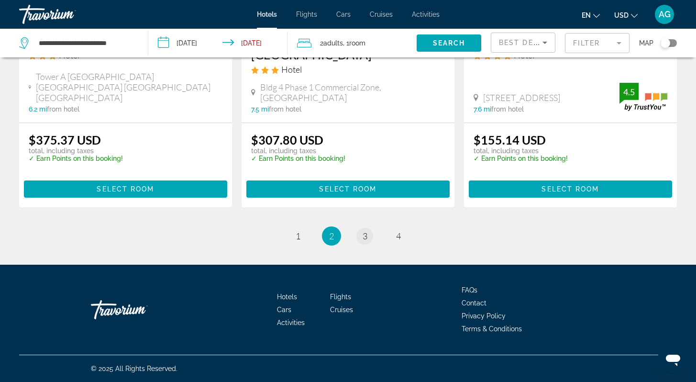  What do you see at coordinates (629, 92) in the screenshot?
I see `div: 4.5` at bounding box center [629, 92].